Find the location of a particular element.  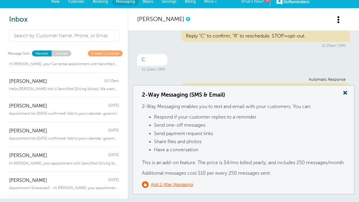

a: Unread is located at coordinates (61, 53).